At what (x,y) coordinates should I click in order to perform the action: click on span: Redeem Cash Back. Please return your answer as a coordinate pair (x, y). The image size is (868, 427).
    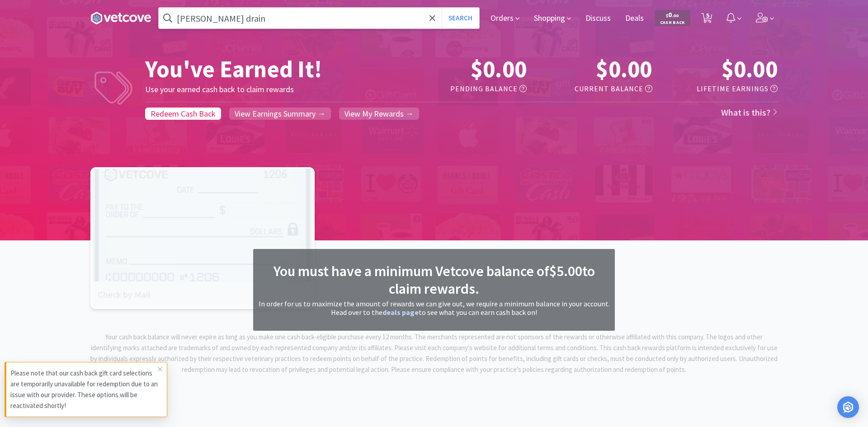
    Looking at the image, I should click on (183, 114).